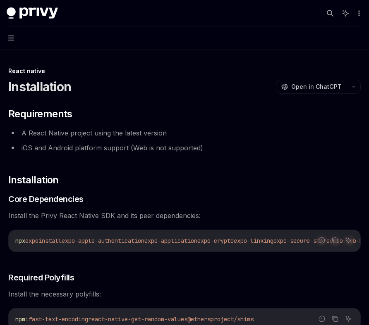  Describe the element at coordinates (184, 71) in the screenshot. I see `div: React native` at that location.